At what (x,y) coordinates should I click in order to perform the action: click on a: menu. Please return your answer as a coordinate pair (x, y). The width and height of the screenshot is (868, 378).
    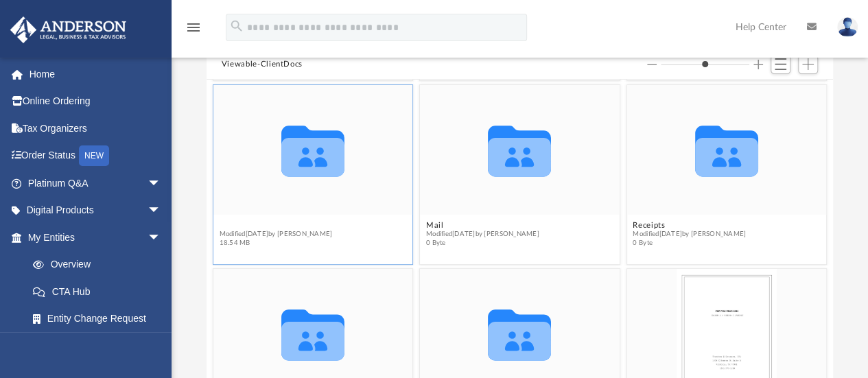
    Looking at the image, I should click on (193, 31).